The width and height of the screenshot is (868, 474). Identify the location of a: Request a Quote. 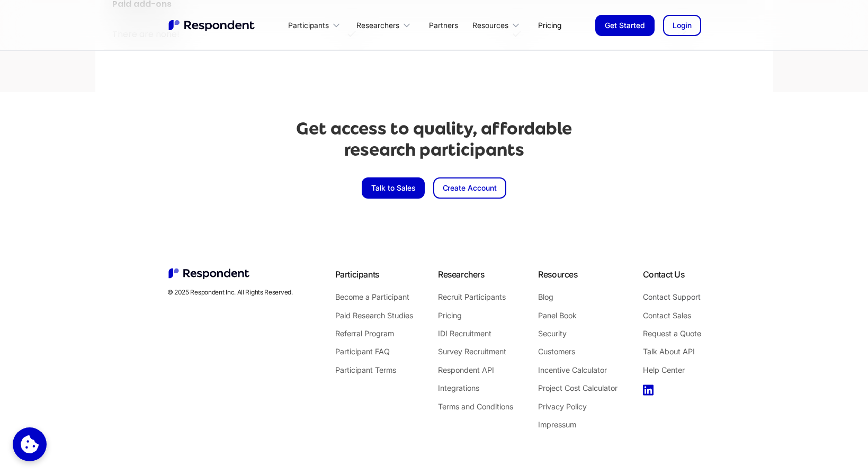
(672, 334).